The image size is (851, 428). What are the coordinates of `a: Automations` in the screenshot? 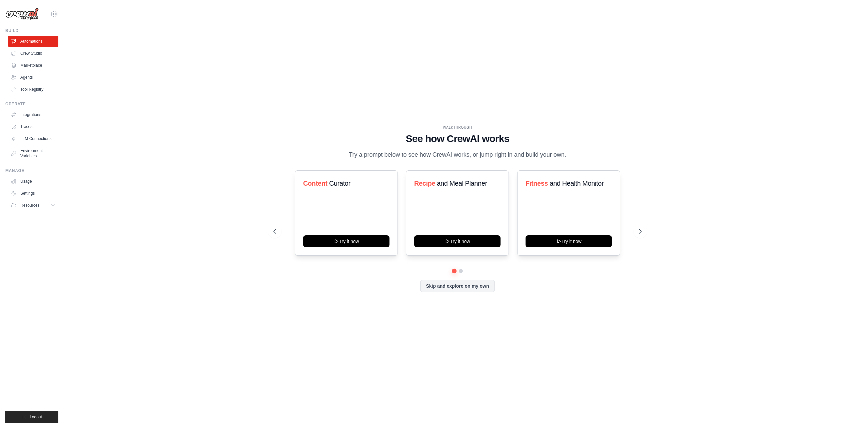 It's located at (33, 41).